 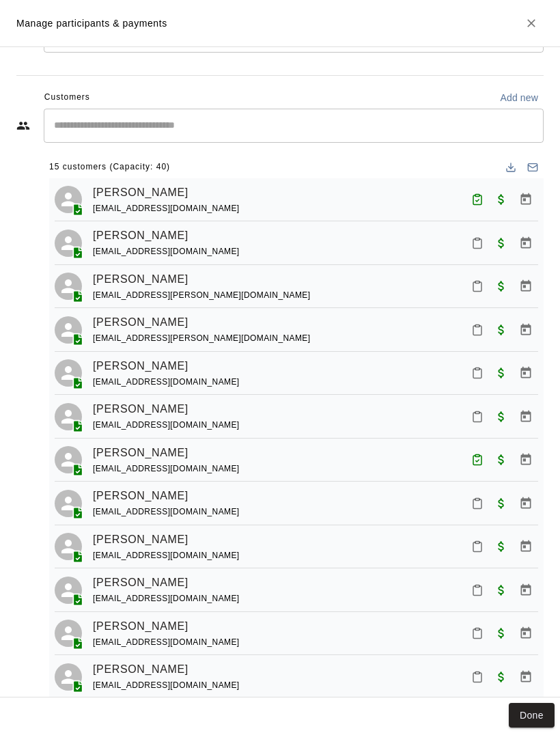 I want to click on button: Close, so click(x=532, y=23).